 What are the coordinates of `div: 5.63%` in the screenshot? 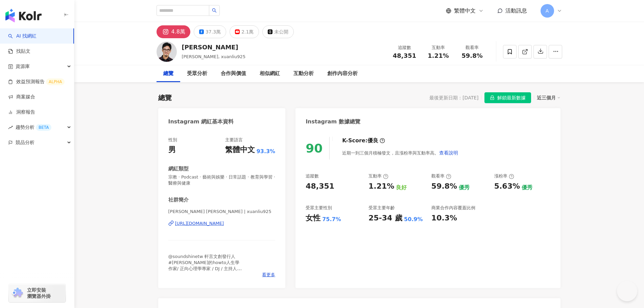 It's located at (507, 186).